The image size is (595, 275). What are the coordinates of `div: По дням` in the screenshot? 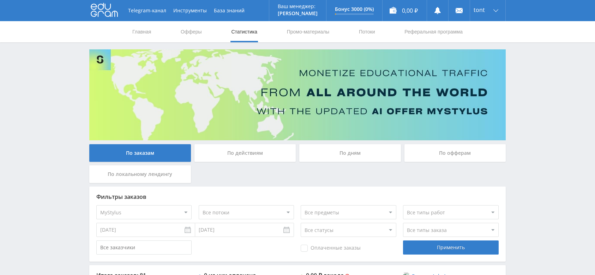 It's located at (350, 153).